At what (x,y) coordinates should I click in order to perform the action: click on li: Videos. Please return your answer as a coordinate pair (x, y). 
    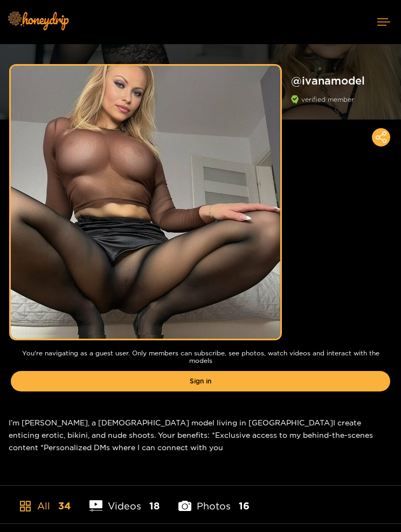
    Looking at the image, I should click on (124, 509).